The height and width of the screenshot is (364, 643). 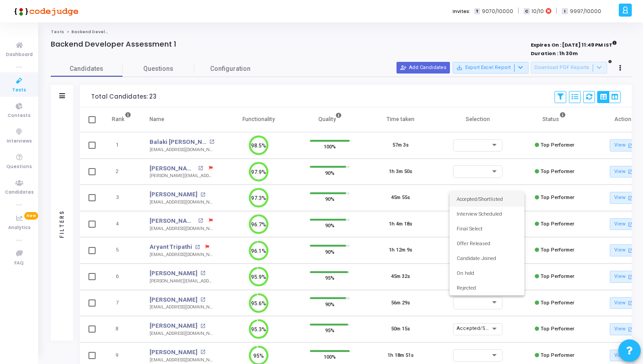 What do you see at coordinates (487, 243) in the screenshot?
I see `span: Offer Released` at bounding box center [487, 243].